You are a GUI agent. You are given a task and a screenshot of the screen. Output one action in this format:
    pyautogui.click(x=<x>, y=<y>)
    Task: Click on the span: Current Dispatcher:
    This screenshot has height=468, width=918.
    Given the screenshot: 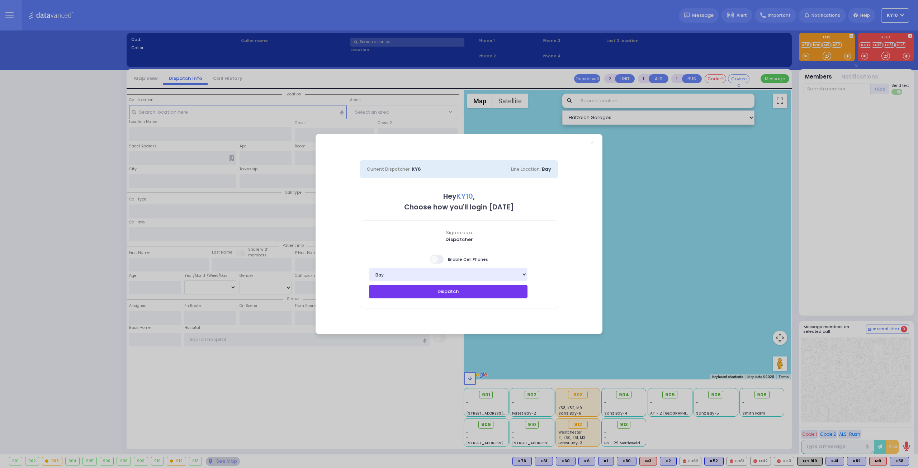 What is the action you would take?
    pyautogui.click(x=389, y=169)
    